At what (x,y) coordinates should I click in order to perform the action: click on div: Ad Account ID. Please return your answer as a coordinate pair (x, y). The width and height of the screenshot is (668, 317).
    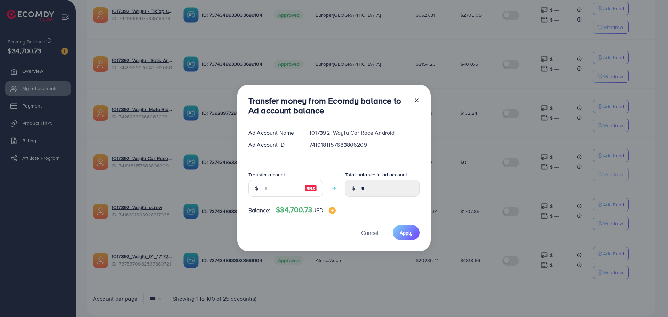
    Looking at the image, I should click on (273, 145).